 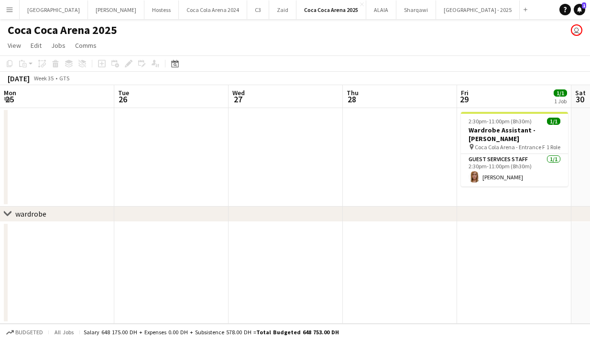 I want to click on button: ALAIA, so click(x=381, y=10).